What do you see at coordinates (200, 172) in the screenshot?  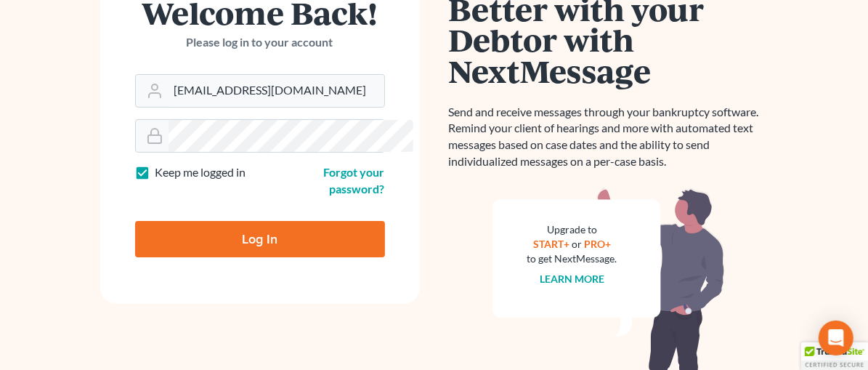 I see `label: Keep me logged in` at bounding box center [200, 172].